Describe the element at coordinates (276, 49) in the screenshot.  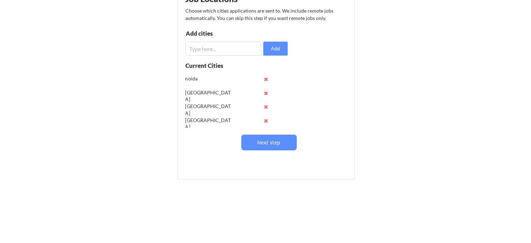
I see `button: Add` at that location.